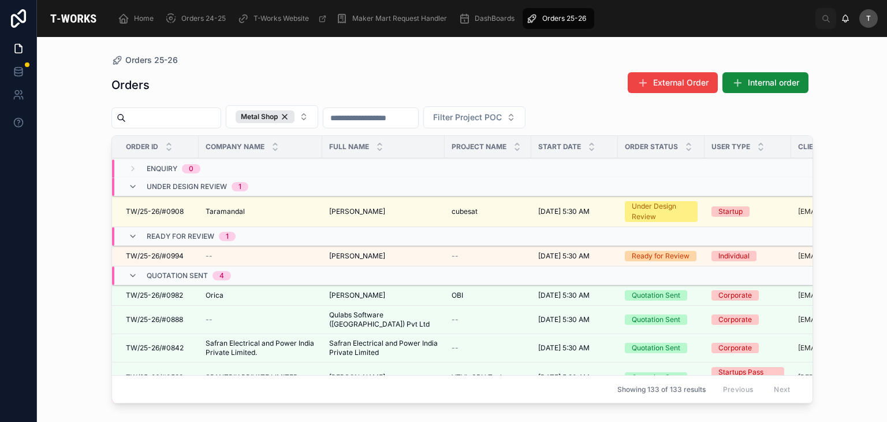  I want to click on a: T-Works Website, so click(283, 18).